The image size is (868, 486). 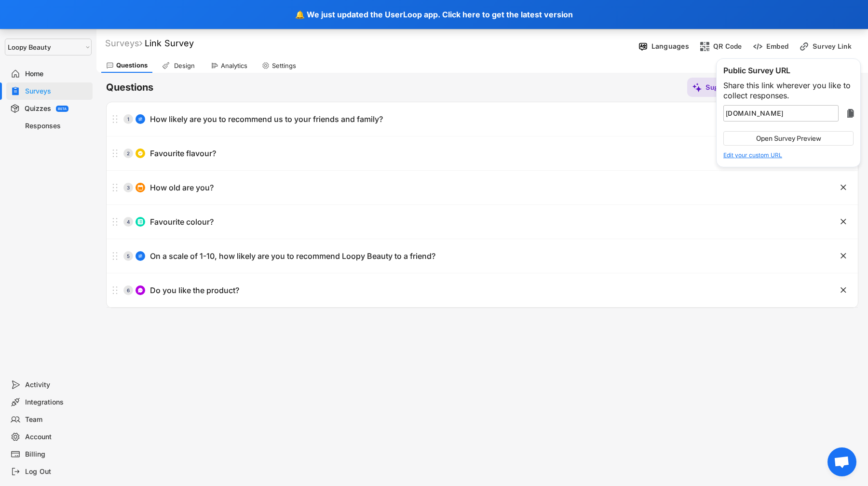 What do you see at coordinates (38, 108) in the screenshot?
I see `div: Quizzes` at bounding box center [38, 108].